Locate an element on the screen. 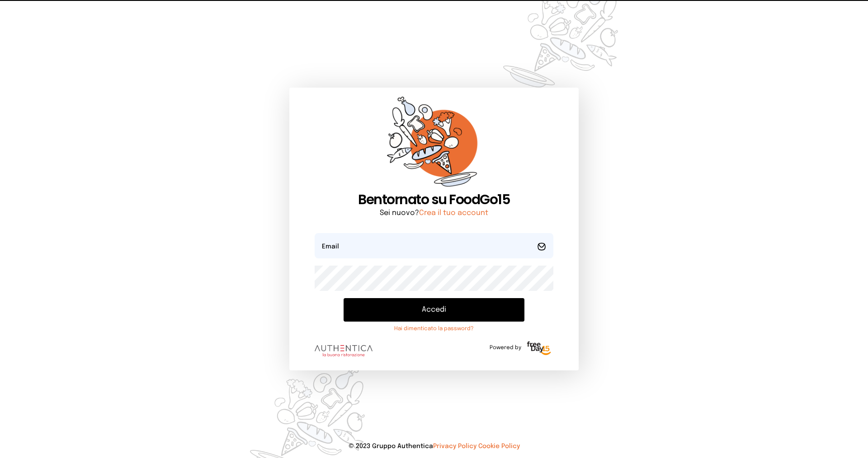 This screenshot has height=458, width=868. a: Hai dimenticato la password? is located at coordinates (434, 329).